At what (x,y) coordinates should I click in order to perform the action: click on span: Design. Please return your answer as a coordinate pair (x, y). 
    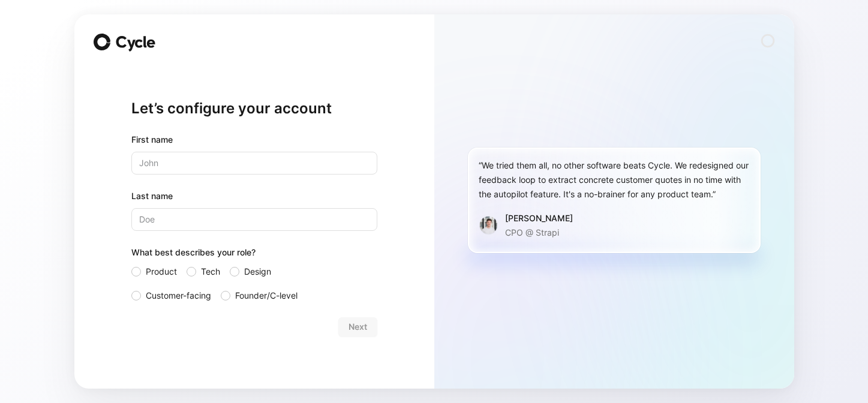
    Looking at the image, I should click on (257, 271).